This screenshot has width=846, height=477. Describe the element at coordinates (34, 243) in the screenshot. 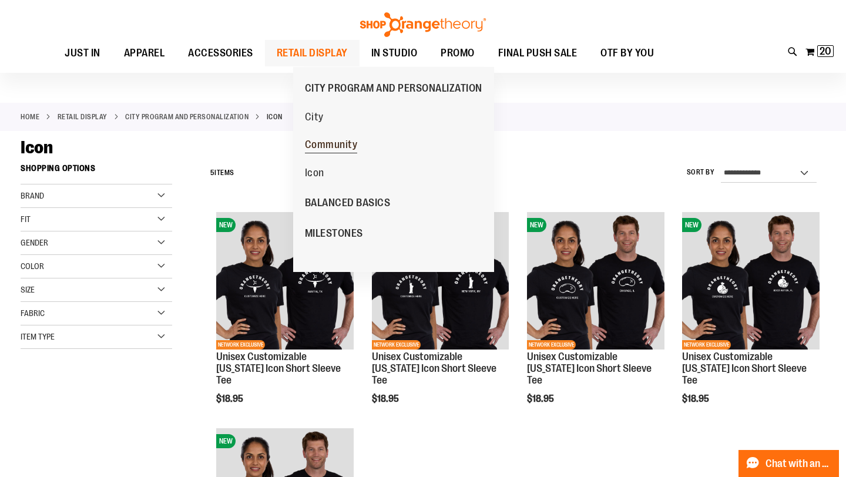

I see `span: Gender` at that location.